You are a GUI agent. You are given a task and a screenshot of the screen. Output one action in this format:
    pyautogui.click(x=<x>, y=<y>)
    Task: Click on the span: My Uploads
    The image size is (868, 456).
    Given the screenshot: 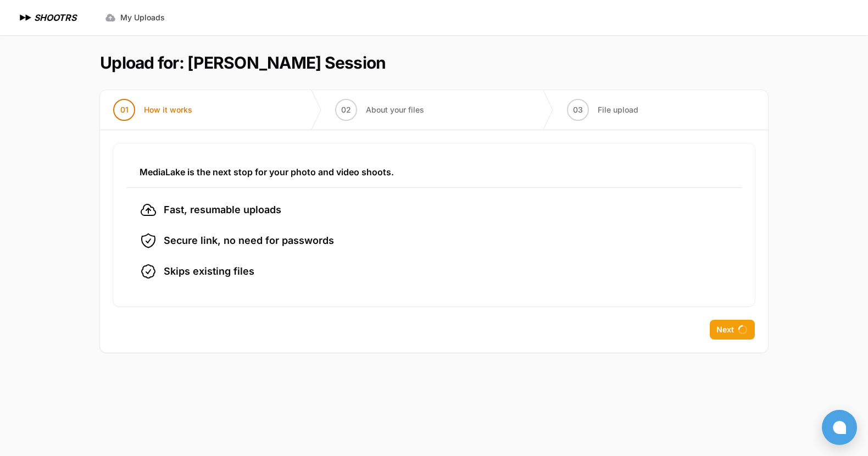 What is the action you would take?
    pyautogui.click(x=142, y=18)
    